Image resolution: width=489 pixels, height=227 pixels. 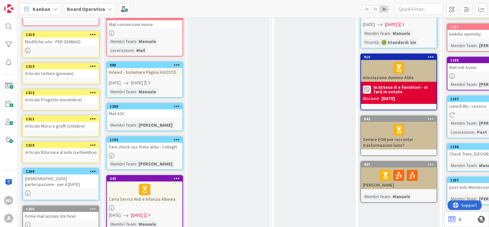 I want to click on div: Modifiche sito - PER GENNAIO, so click(x=61, y=42).